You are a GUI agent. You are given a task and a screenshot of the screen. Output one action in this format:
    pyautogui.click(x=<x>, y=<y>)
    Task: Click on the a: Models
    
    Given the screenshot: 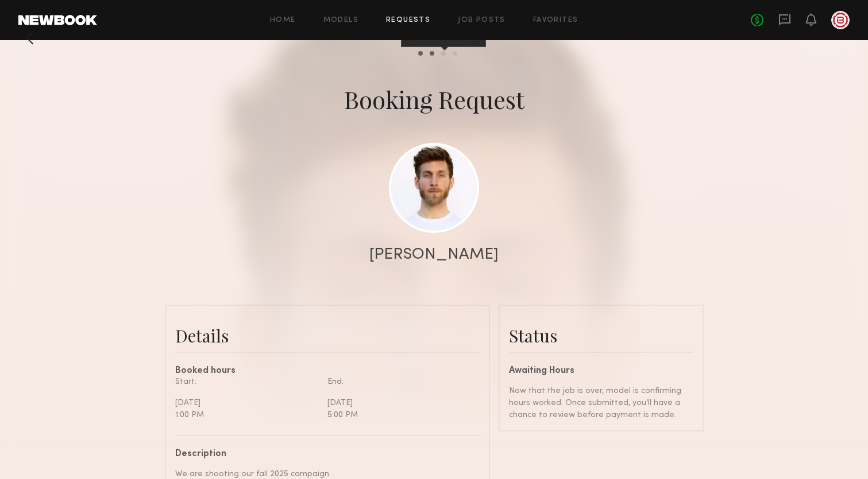 What is the action you would take?
    pyautogui.click(x=341, y=20)
    